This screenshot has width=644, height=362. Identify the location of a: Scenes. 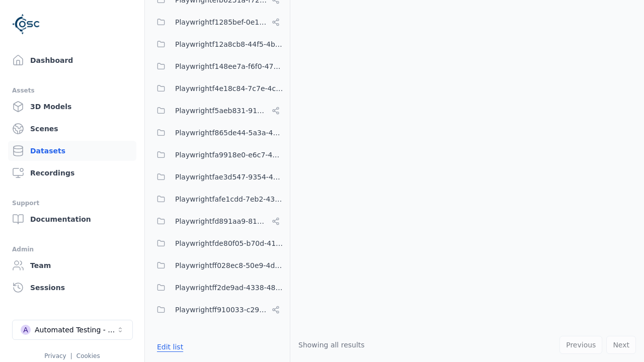
(72, 128).